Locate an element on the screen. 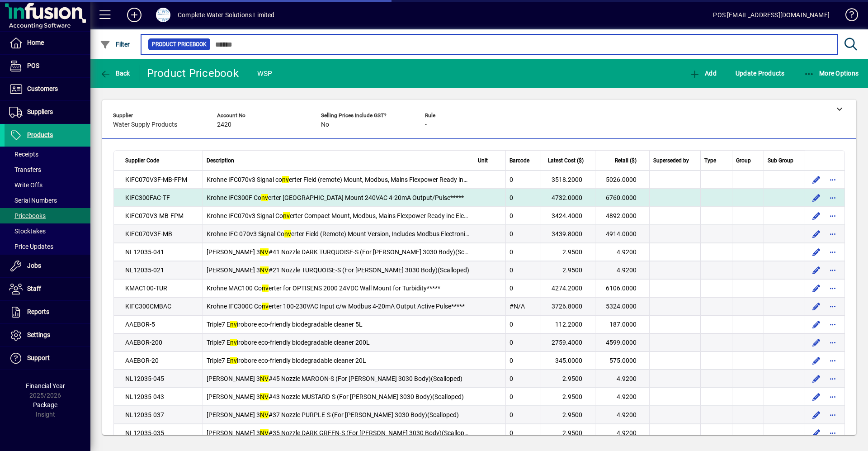 Image resolution: width=868 pixels, height=451 pixels. span: 3424.4000 is located at coordinates (567, 216).